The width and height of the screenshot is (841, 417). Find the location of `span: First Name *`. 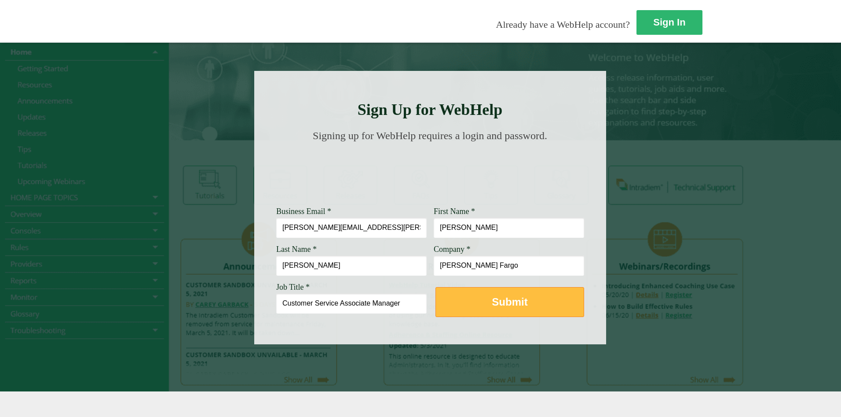

span: First Name * is located at coordinates (454, 211).